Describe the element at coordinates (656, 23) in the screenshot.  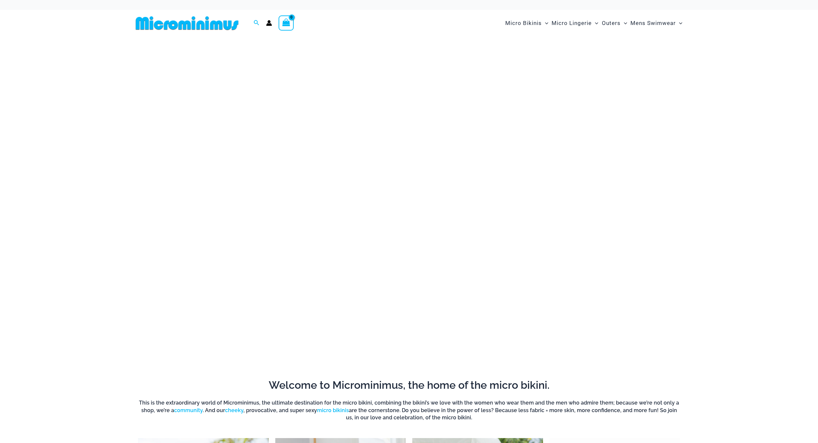
I see `a: Mens SwimwearMenu ToggleMenu Toggle` at that location.